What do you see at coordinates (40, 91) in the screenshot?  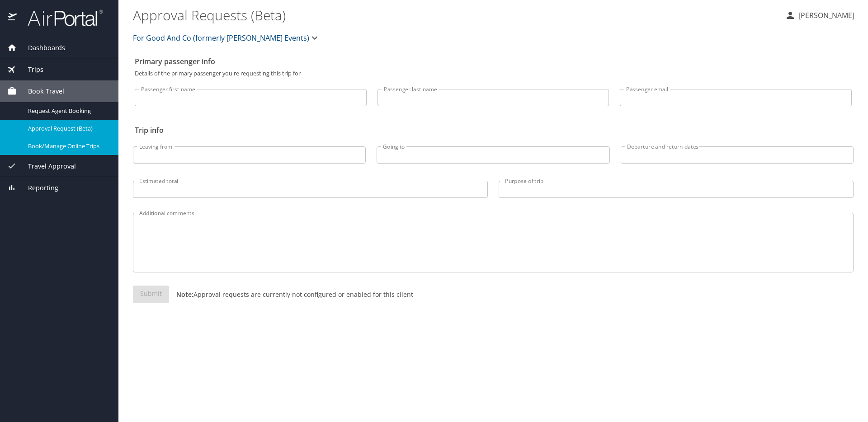 I see `span: Book Travel` at bounding box center [40, 91].